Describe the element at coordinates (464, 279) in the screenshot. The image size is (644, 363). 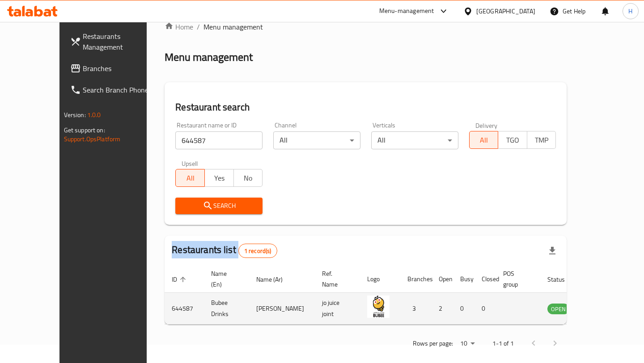
I see `th: Busy` at that location.